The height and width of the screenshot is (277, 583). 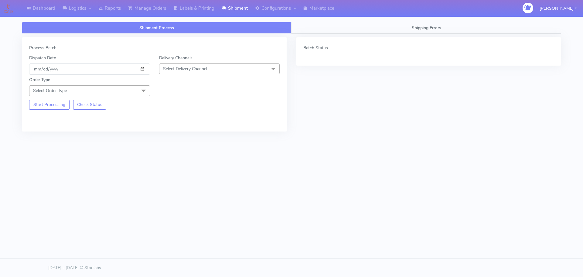 What do you see at coordinates (39, 80) in the screenshot?
I see `label: Order Type` at bounding box center [39, 80].